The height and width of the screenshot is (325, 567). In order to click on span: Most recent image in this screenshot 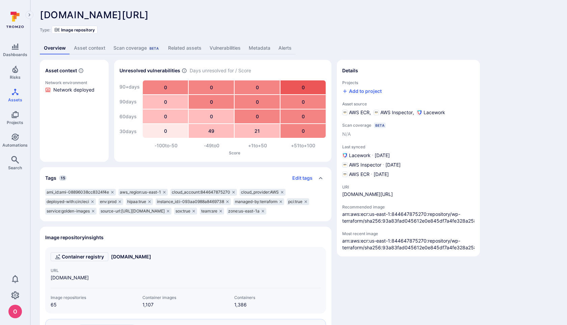, I will do `click(408, 233)`.